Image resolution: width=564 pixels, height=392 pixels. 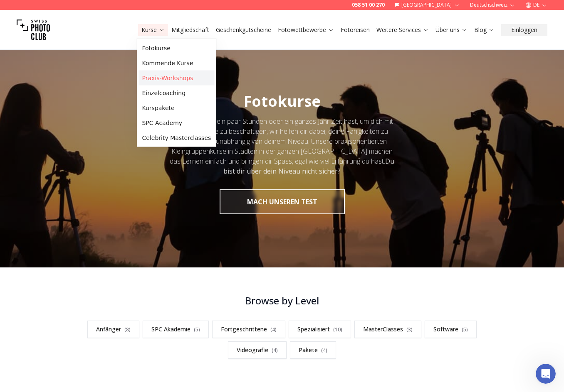 I want to click on a: Software(5), so click(x=451, y=330).